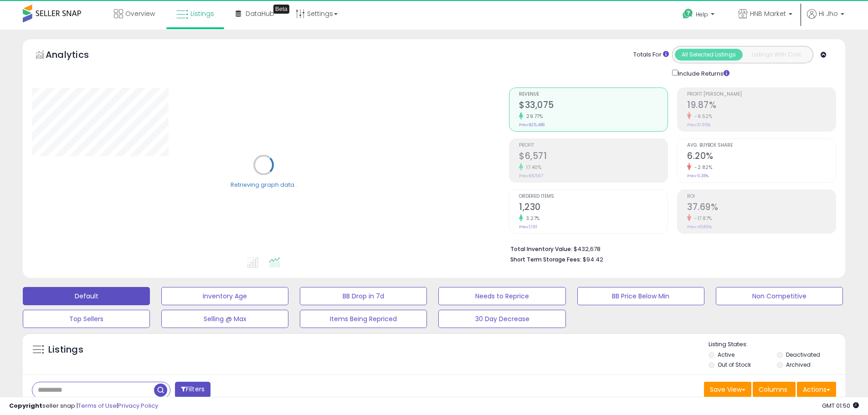 This screenshot has width=868, height=415. I want to click on button: Top Sellers, so click(86, 319).